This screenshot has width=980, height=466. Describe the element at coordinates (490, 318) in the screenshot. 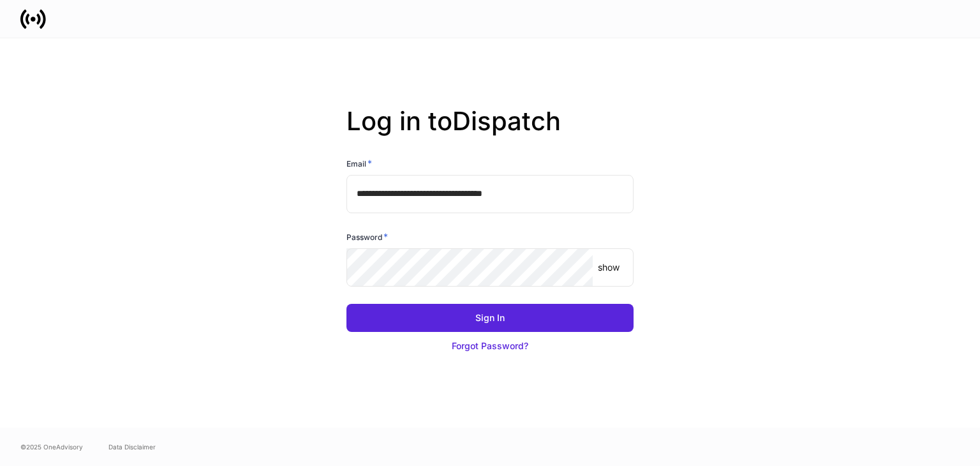

I see `div: Sign In` at that location.